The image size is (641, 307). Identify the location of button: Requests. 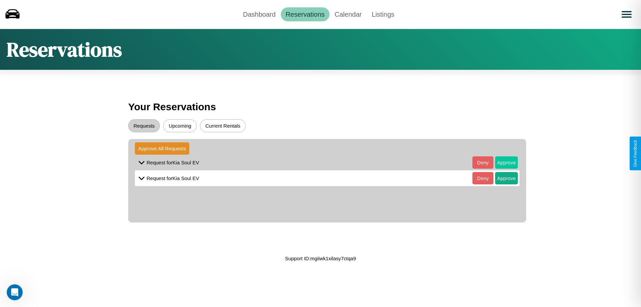
(144, 125).